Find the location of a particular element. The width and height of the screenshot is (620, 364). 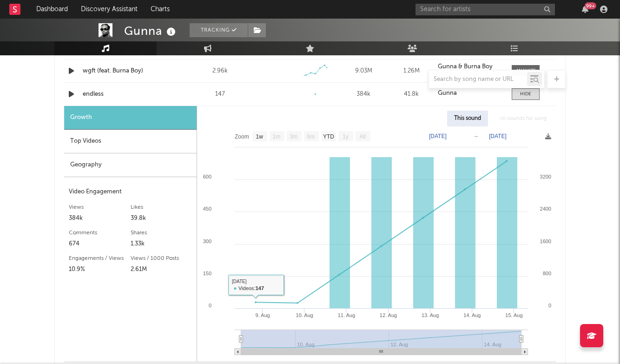

button: 99+ is located at coordinates (585, 9).